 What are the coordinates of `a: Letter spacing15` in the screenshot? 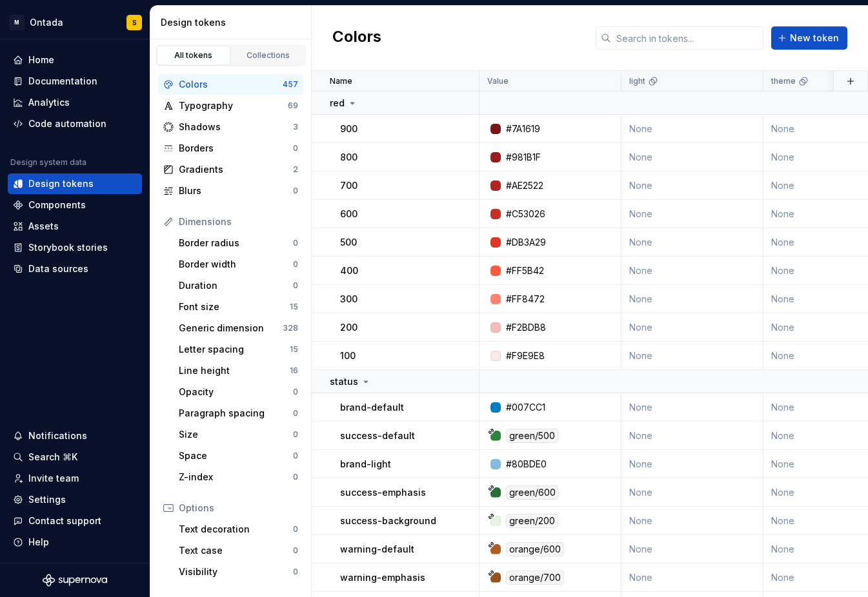 It's located at (238, 350).